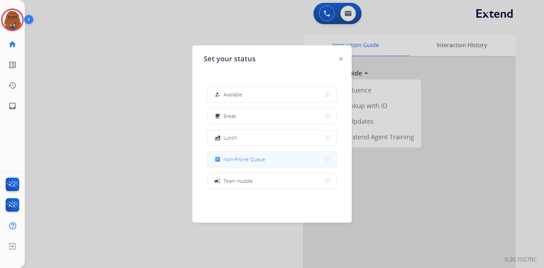 The height and width of the screenshot is (268, 544). I want to click on mat-icon: free_breakfast, so click(217, 116).